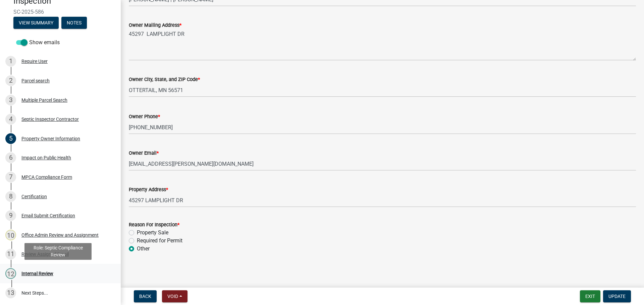  I want to click on label: Owner City, State, and ZIP Code, so click(165, 80).